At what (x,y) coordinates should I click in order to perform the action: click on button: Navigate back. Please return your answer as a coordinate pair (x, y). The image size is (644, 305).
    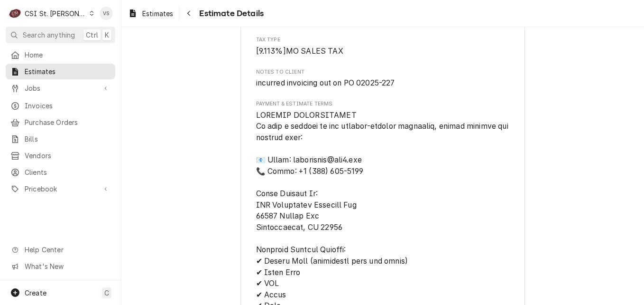
    Looking at the image, I should click on (189, 13).